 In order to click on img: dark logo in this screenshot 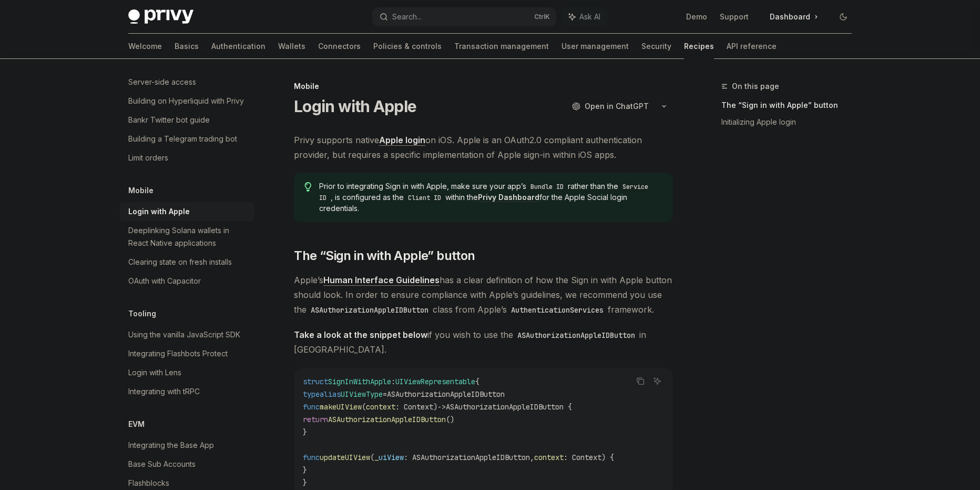, I will do `click(161, 17)`.